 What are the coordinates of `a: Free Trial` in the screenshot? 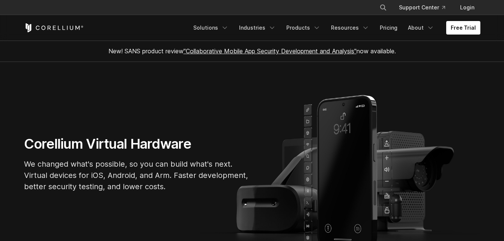 It's located at (463, 28).